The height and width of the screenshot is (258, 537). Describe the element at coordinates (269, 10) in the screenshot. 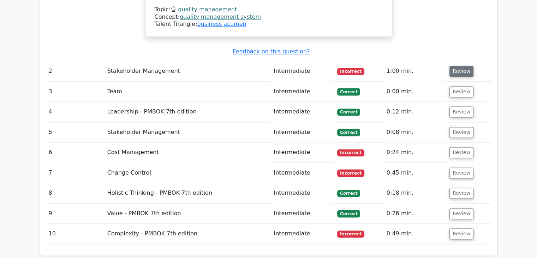

I see `div: Topic:` at that location.